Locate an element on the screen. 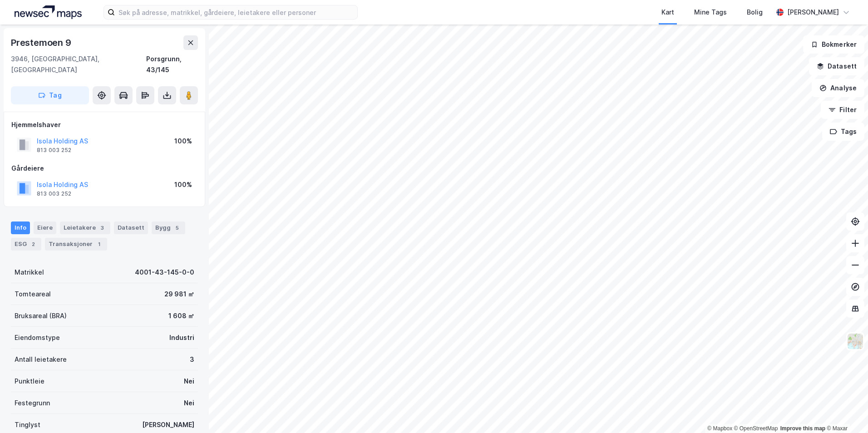 The width and height of the screenshot is (868, 433). div: Transaksjoner is located at coordinates (76, 244).